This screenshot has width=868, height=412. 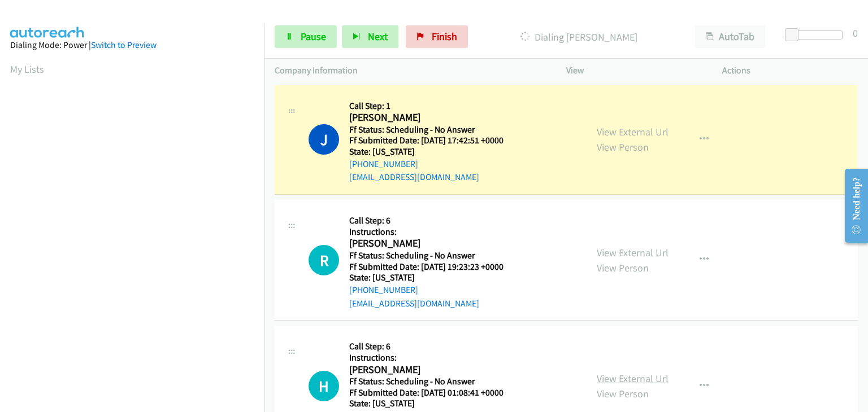 I want to click on a: Finish, so click(x=437, y=37).